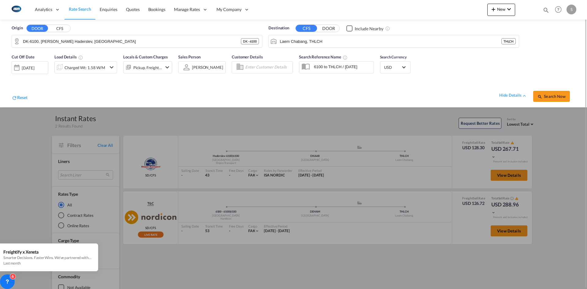 This screenshot has width=587, height=289. What do you see at coordinates (80, 9) in the screenshot?
I see `span: Rate Search` at bounding box center [80, 9].